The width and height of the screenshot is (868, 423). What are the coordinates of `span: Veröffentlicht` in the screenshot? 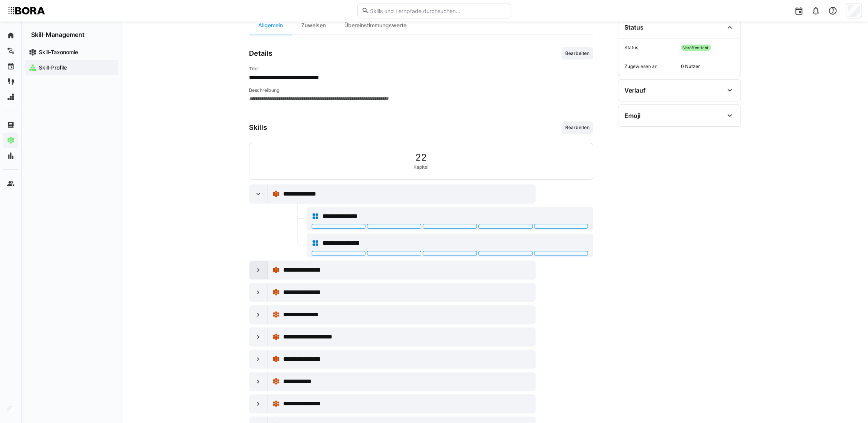 It's located at (696, 47).